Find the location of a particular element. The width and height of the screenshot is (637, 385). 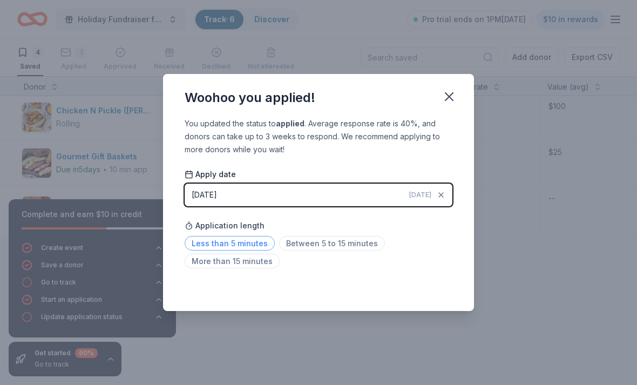

span: More than 15 minutes is located at coordinates (232, 261).